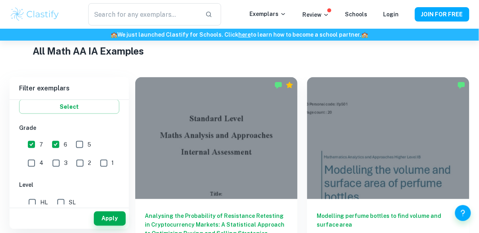 The width and height of the screenshot is (479, 233). What do you see at coordinates (69, 107) in the screenshot?
I see `button: Select` at bounding box center [69, 107].